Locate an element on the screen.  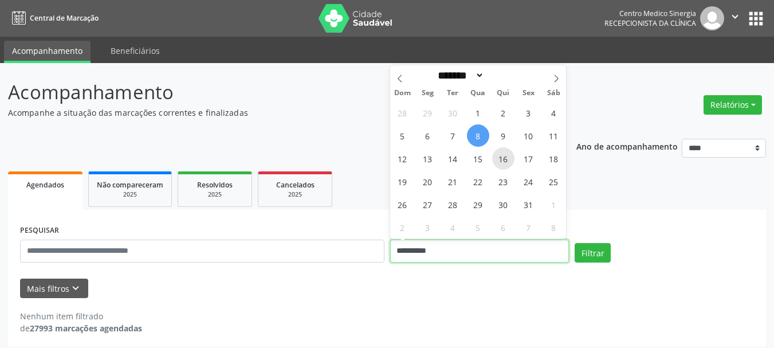
span: Outubro 25, 2025 is located at coordinates (554, 181).